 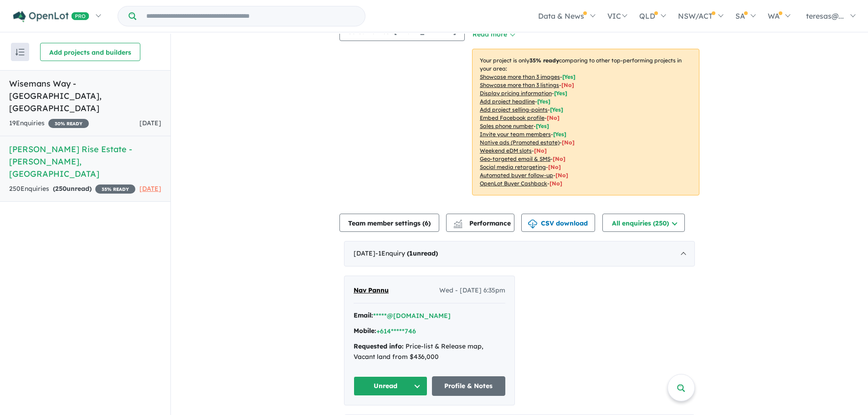 I want to click on u: Social media retargeting, so click(x=513, y=167).